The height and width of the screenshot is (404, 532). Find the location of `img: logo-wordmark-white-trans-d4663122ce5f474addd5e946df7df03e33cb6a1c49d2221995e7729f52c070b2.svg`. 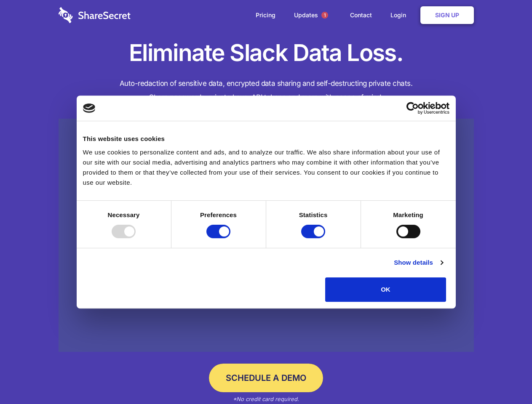

img: logo-wordmark-white-trans-d4663122ce5f474addd5e946df7df03e33cb6a1c49d2221995e7729f52c070b2.svg is located at coordinates (94, 15).